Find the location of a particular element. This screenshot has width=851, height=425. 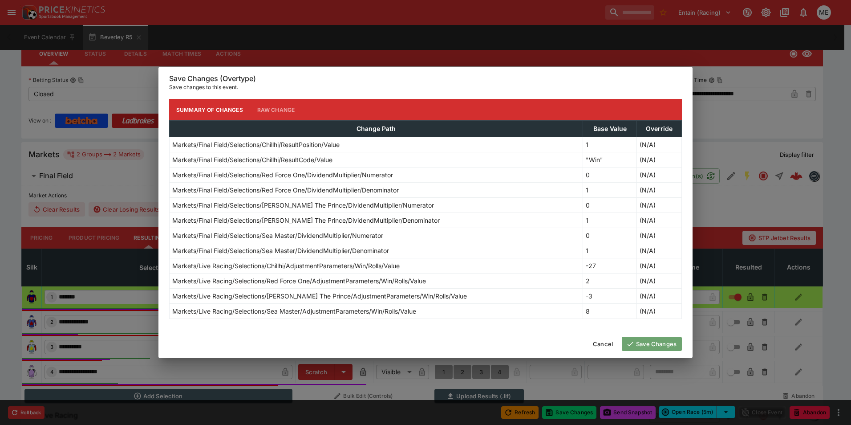

p: Markets/Final Field/Selections/Chillhi/ResultCode/Value is located at coordinates (252, 159).